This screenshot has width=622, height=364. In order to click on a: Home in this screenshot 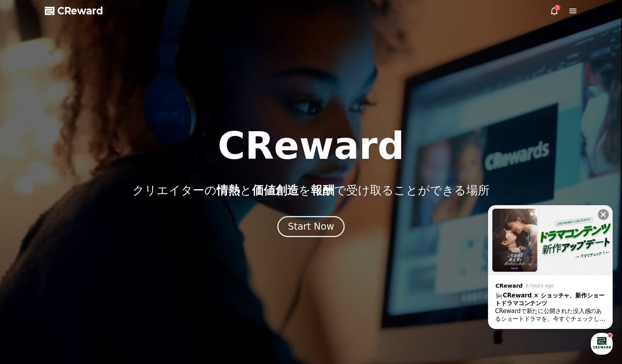, I will do `click(27, 256)`.